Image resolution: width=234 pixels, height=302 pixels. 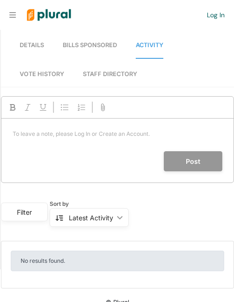 I want to click on a: Details, so click(x=32, y=45).